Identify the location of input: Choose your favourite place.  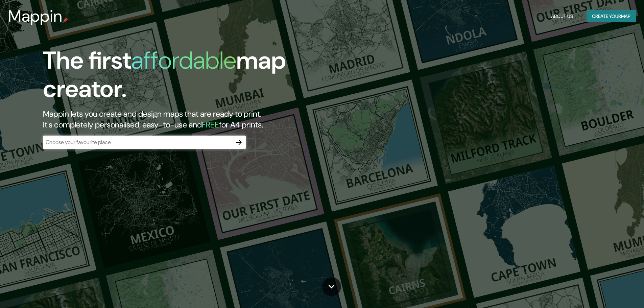
(138, 142).